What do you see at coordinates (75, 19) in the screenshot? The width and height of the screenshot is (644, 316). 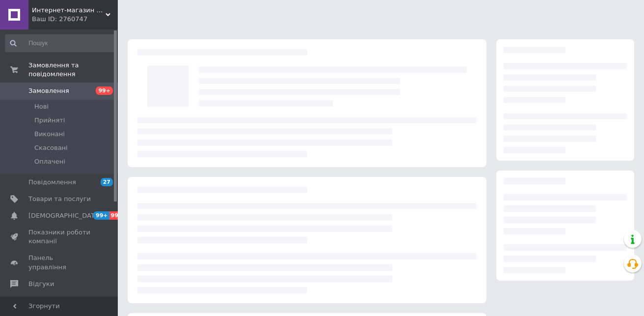 I see `div: Ваш ID: 2760747` at bounding box center [75, 19].